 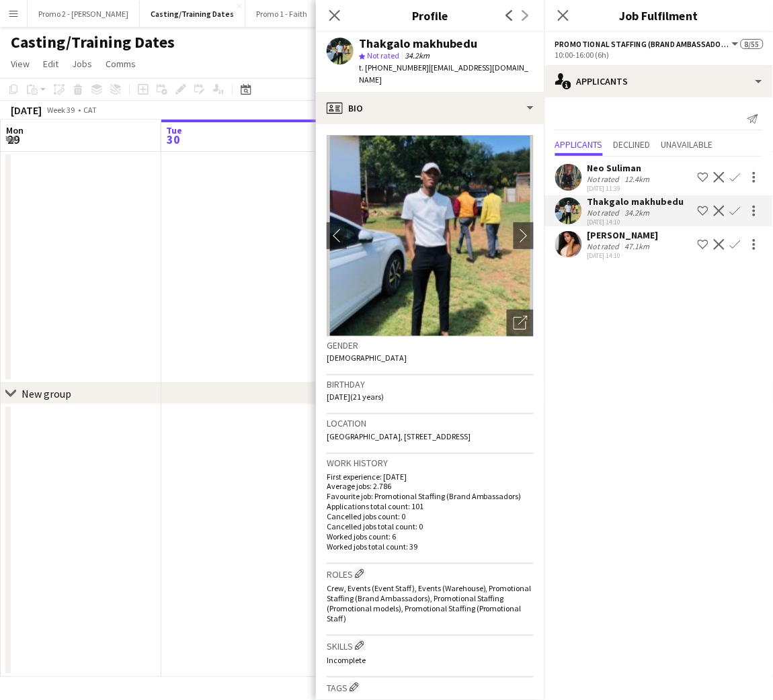 I want to click on span: Week 39, so click(x=61, y=110).